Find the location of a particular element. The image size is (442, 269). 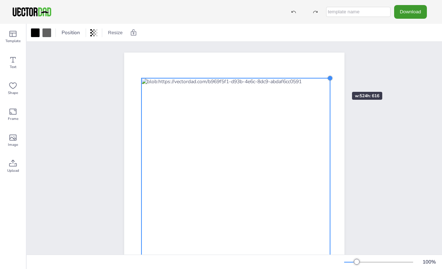

span: Upload is located at coordinates (13, 171).